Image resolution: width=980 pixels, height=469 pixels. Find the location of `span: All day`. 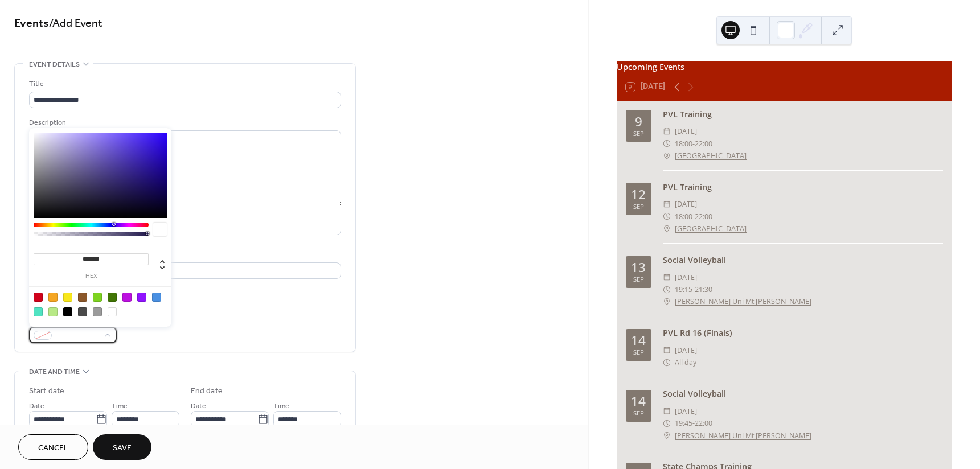

span: All day is located at coordinates (686, 362).